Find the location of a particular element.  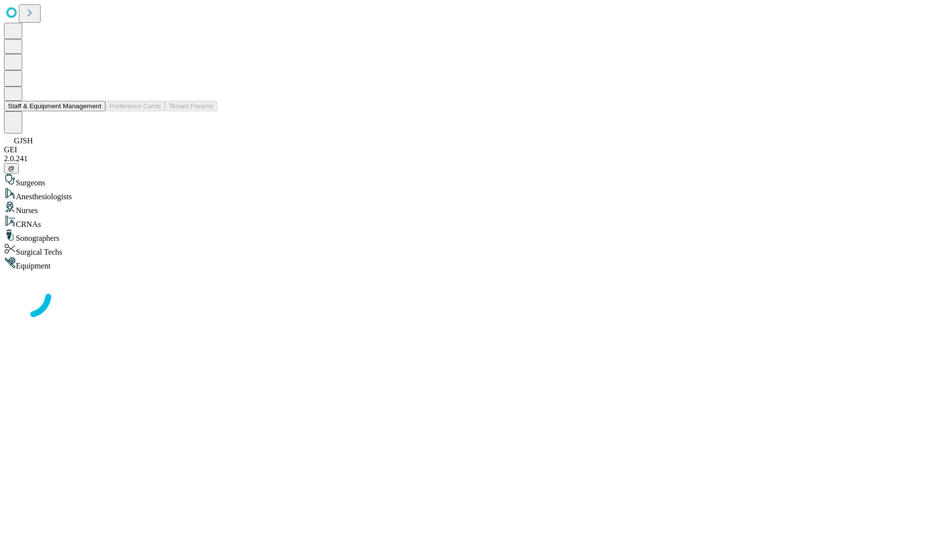

div: Surgeons is located at coordinates (475, 181).